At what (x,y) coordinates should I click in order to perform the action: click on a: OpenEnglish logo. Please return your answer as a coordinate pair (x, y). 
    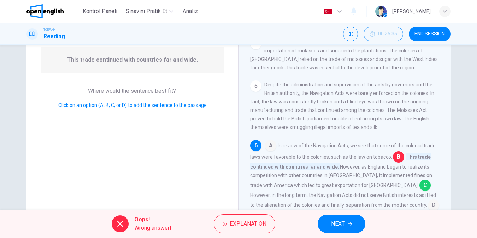
    Looking at the image, I should click on (53, 11).